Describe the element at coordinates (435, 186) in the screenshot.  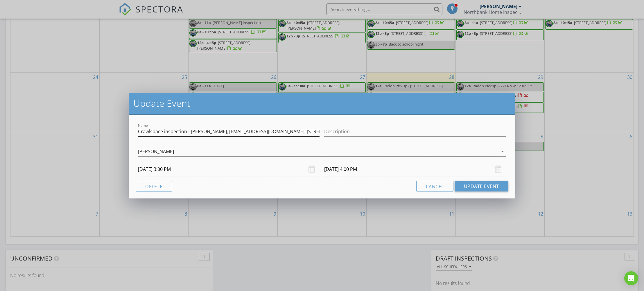
I see `button: Cancel` at that location.